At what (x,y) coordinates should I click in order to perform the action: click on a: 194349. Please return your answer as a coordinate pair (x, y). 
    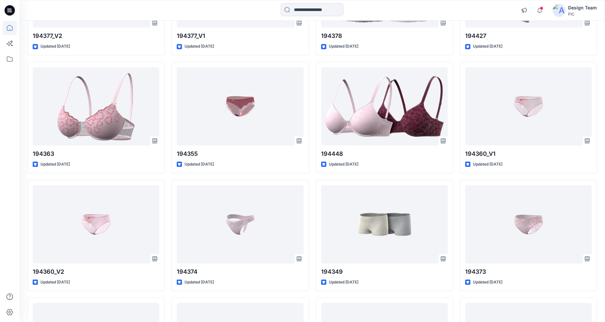
    Looking at the image, I should click on (384, 224).